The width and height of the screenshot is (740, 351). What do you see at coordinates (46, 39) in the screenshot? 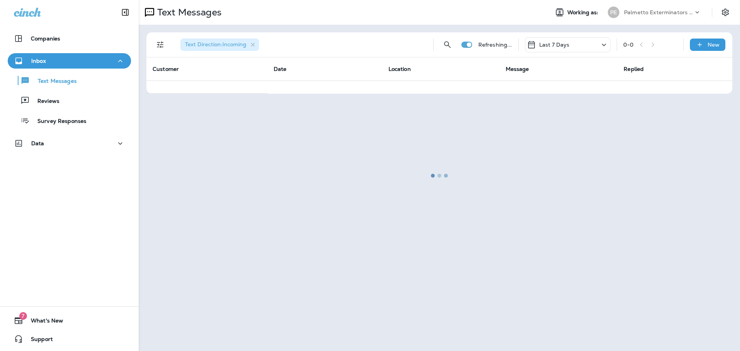
I see `p: Companies` at bounding box center [46, 39].